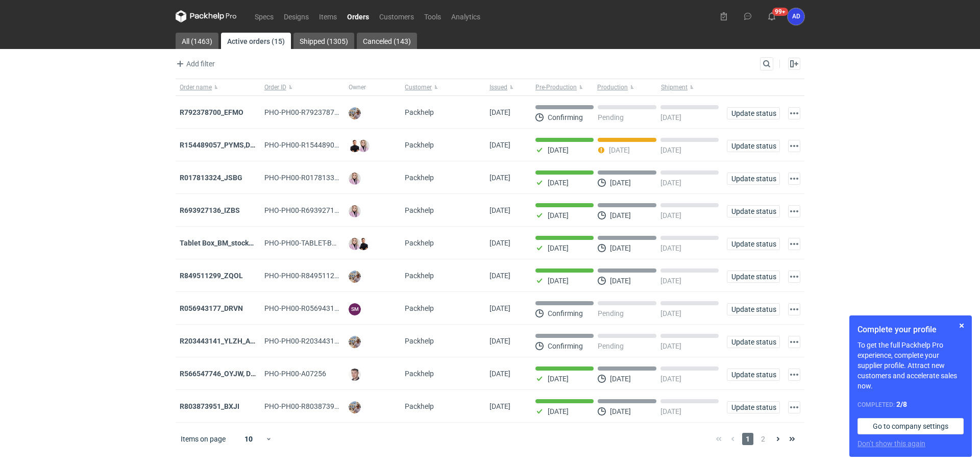  What do you see at coordinates (223, 341) in the screenshot?
I see `a: R203443141_YLZH_AHYW` at bounding box center [223, 341].